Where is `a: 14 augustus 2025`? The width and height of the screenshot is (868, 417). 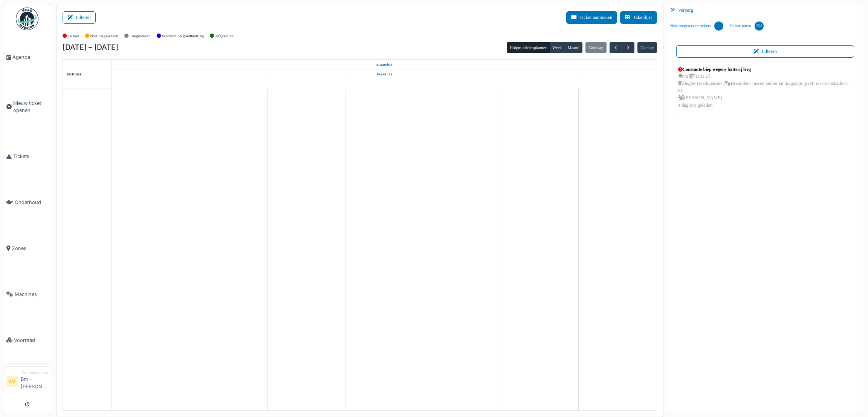 a: 14 augustus 2025 is located at coordinates (384, 84).